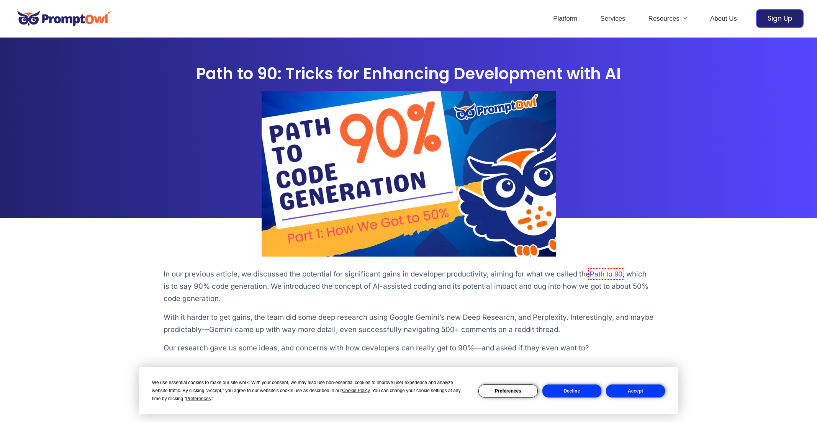 The width and height of the screenshot is (817, 422). What do you see at coordinates (409, 391) in the screenshot?
I see `div: Cookie Consent Prompt` at bounding box center [409, 391].